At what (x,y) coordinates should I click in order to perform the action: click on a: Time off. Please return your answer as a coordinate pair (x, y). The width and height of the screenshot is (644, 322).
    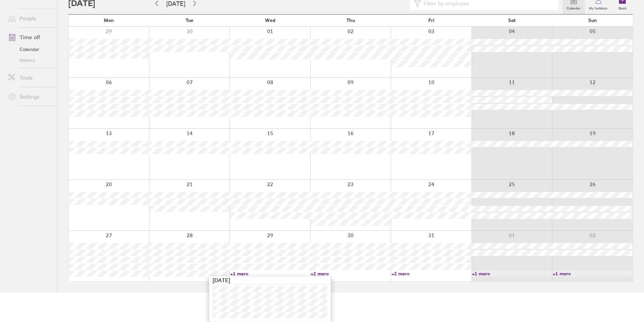
    Looking at the image, I should click on (30, 37).